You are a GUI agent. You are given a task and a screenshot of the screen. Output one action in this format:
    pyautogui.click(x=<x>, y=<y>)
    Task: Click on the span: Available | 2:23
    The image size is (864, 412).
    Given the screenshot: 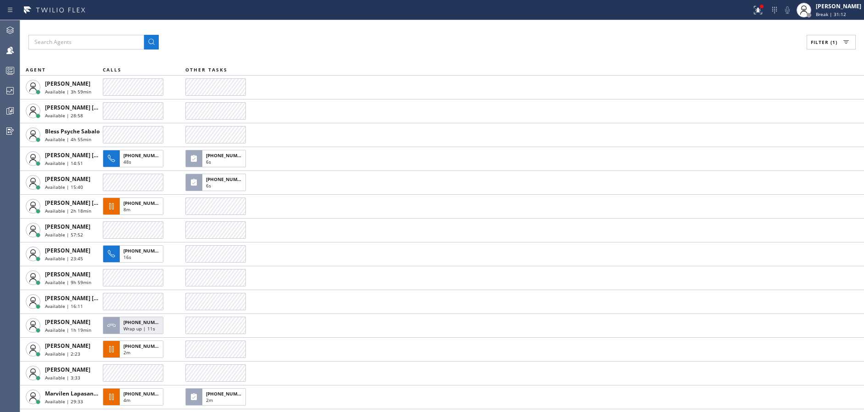 What is the action you would take?
    pyautogui.click(x=62, y=354)
    